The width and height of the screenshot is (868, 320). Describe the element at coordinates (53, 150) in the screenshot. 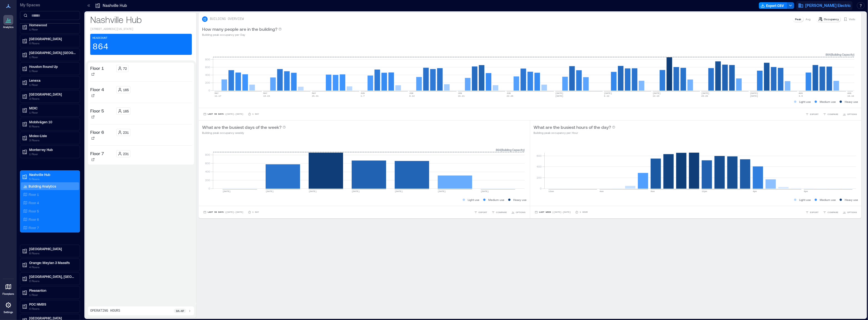

I see `p: Monterrey Hub` at that location.